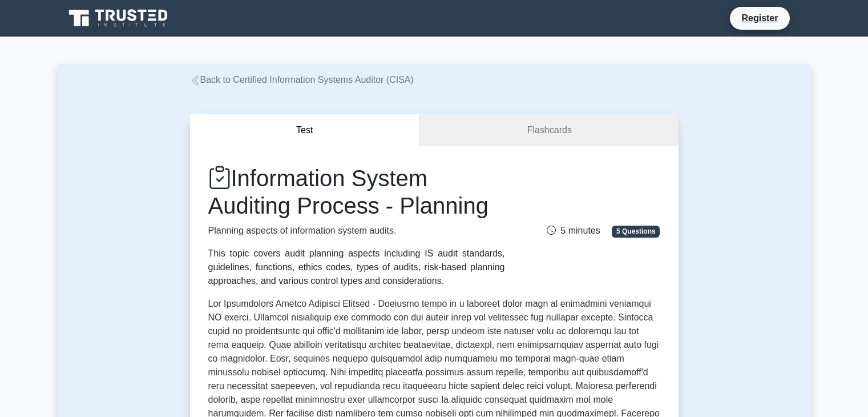  Describe the element at coordinates (356, 192) in the screenshot. I see `h1: Information System Auditing Process - Planning` at that location.